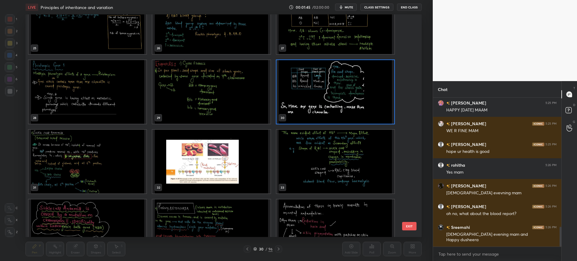  What do you see at coordinates (502, 173) in the screenshot?
I see `div: Yes mam` at bounding box center [502, 173].